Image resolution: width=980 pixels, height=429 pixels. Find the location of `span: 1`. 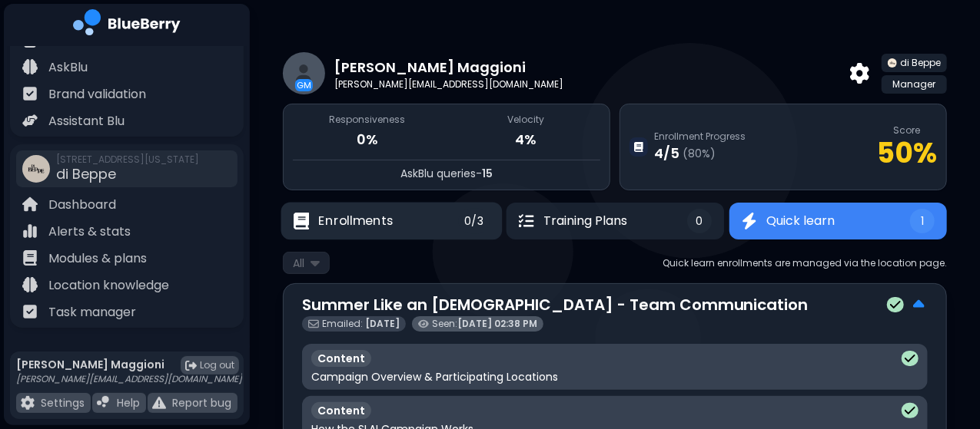

span: 1 is located at coordinates (923, 222).